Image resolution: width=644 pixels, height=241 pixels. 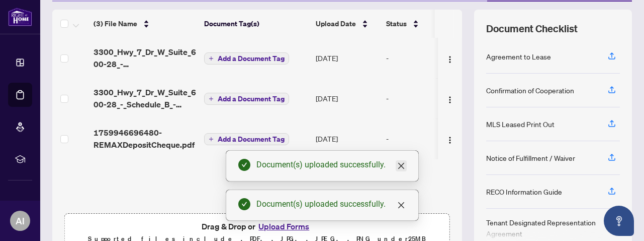 What do you see at coordinates (20, 221) in the screenshot?
I see `span: AI` at bounding box center [20, 221].